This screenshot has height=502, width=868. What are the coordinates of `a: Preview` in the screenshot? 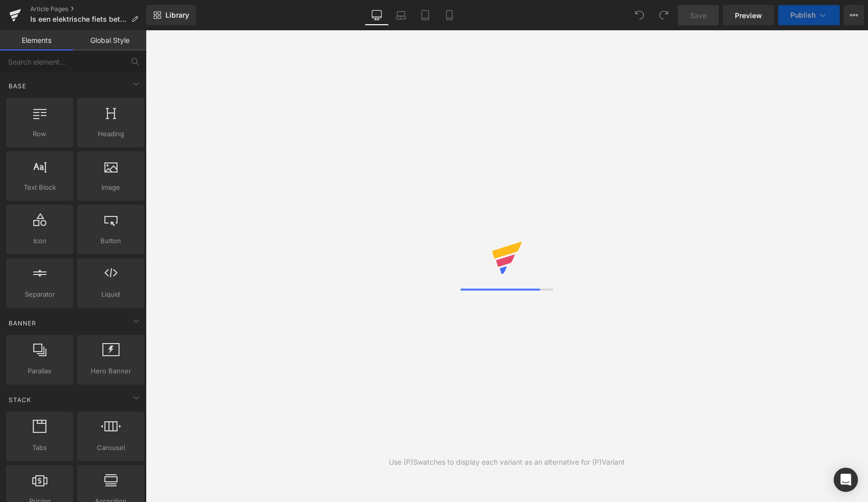 It's located at (748, 15).